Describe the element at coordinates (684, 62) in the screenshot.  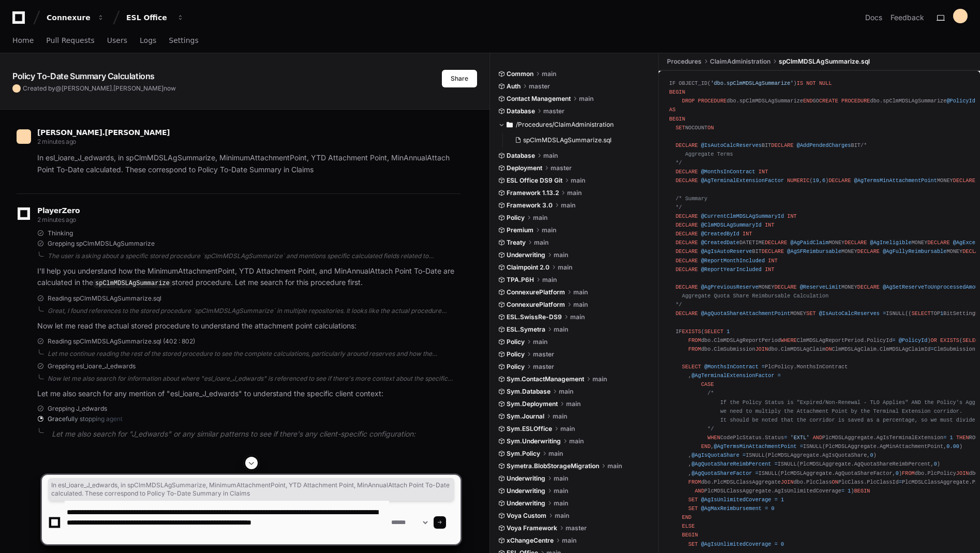
I see `span: Procedures` at that location.